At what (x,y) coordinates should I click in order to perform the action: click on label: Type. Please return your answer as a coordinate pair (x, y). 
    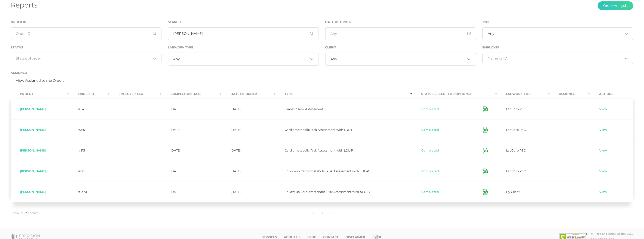
    Looking at the image, I should click on (486, 22).